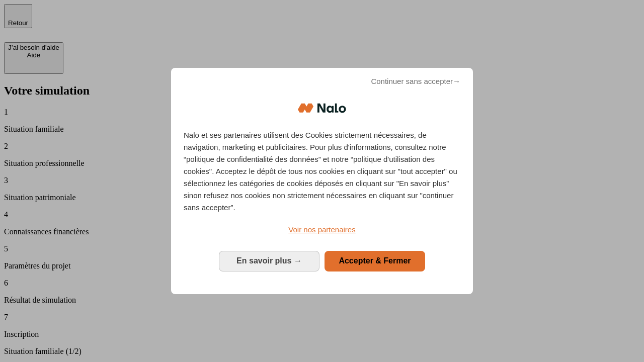 This screenshot has height=362, width=644. Describe the element at coordinates (374, 261) in the screenshot. I see `span: Accepter & Fermer` at that location.